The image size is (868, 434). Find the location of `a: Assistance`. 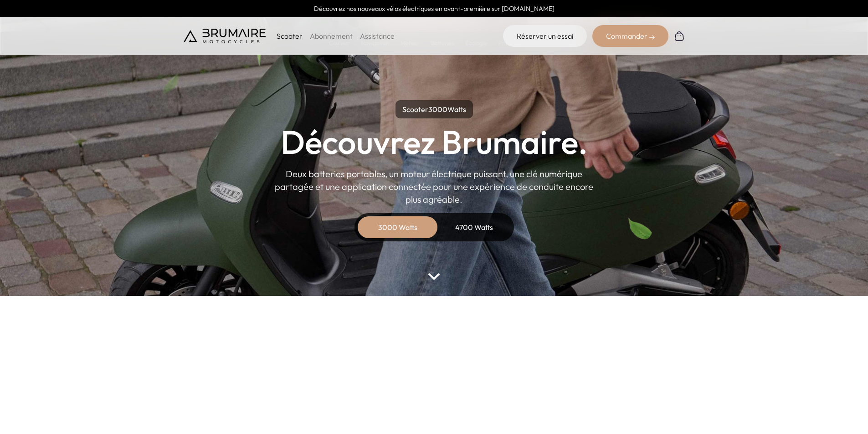

a: Assistance is located at coordinates (377, 36).